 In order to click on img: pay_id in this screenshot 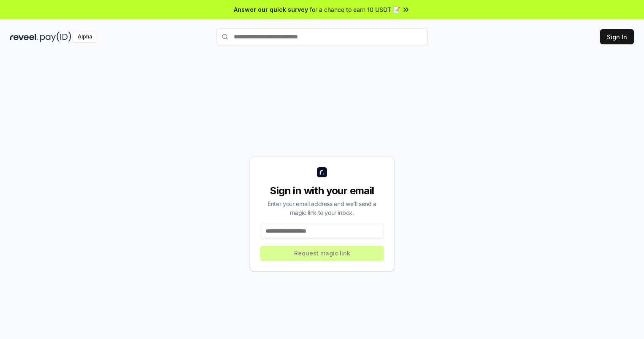, I will do `click(56, 37)`.